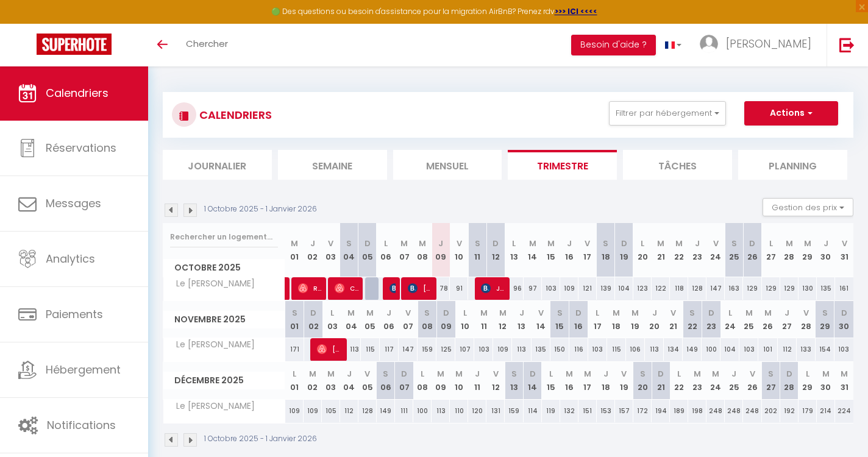 The image size is (868, 457). Describe the element at coordinates (624, 288) in the screenshot. I see `div: 104` at that location.